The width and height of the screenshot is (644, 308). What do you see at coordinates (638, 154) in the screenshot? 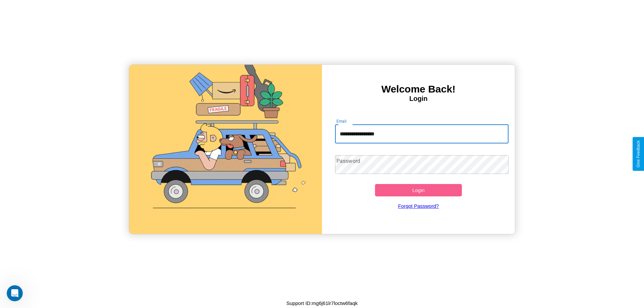
I see `div: Give Feedback` at bounding box center [638, 154].